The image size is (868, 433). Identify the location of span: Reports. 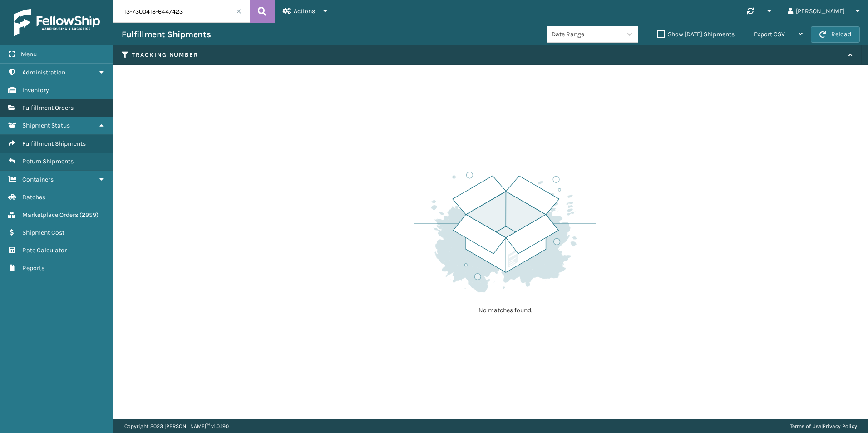
(33, 267).